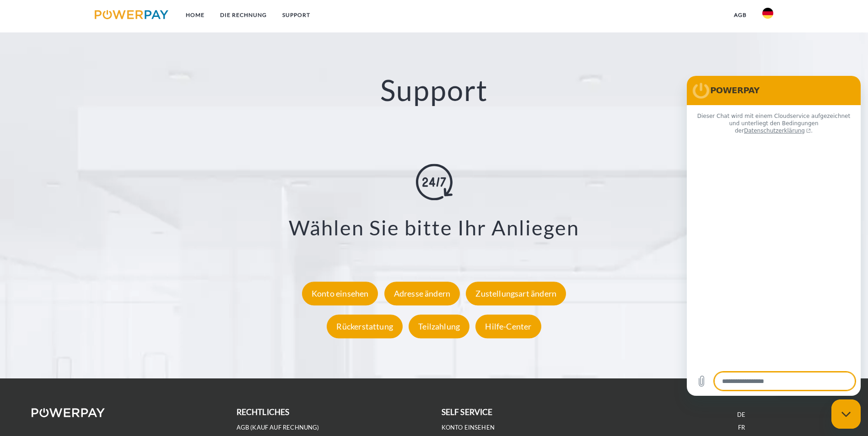 This screenshot has height=436, width=868. What do you see at coordinates (296, 15) in the screenshot?
I see `a: SUPPORT` at bounding box center [296, 15].